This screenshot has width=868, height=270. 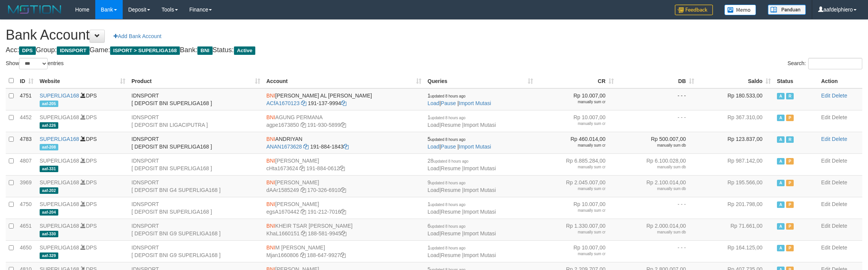 I want to click on th: Status, so click(x=796, y=81).